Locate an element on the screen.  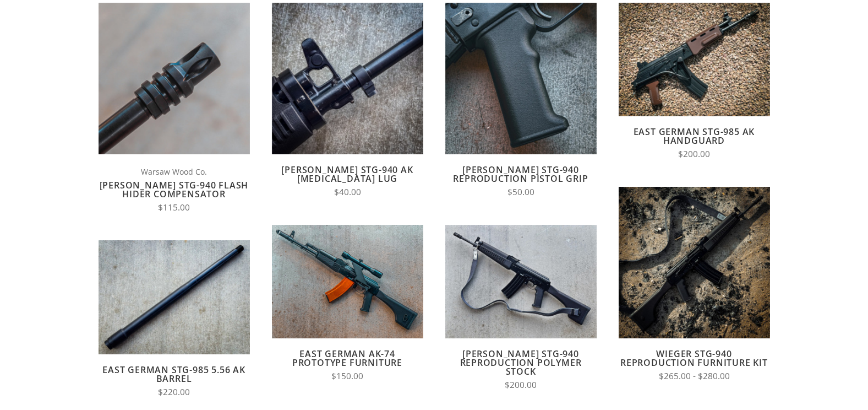
img: East German AK-74 Prototype Furniture is located at coordinates (347, 281).